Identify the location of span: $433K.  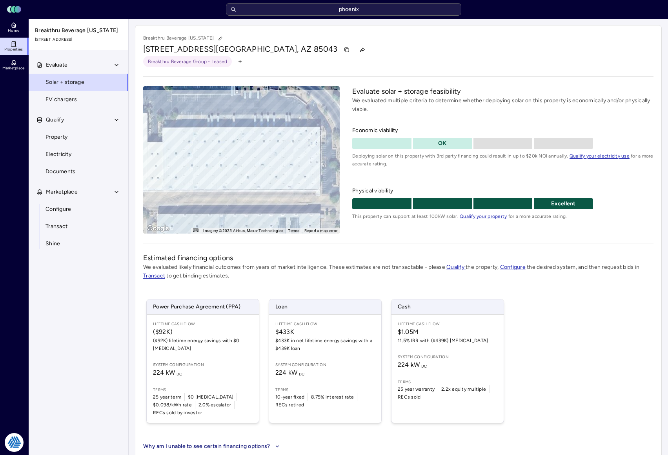
(325, 332).